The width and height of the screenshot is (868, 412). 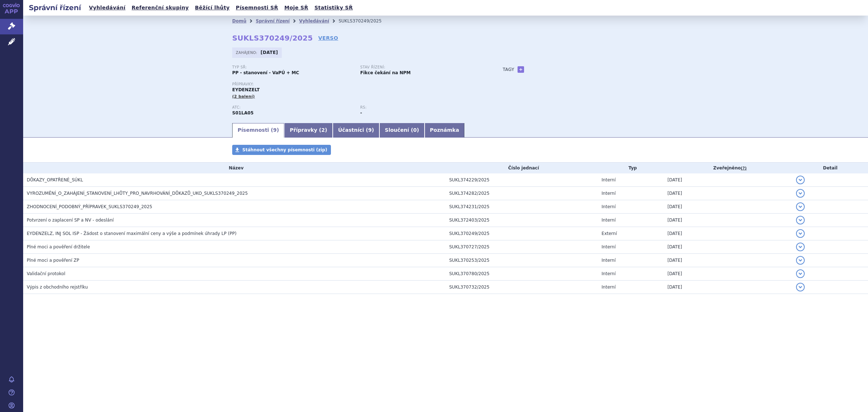 What do you see at coordinates (522, 260) in the screenshot?
I see `td: SUKL370253/2025` at bounding box center [522, 260].